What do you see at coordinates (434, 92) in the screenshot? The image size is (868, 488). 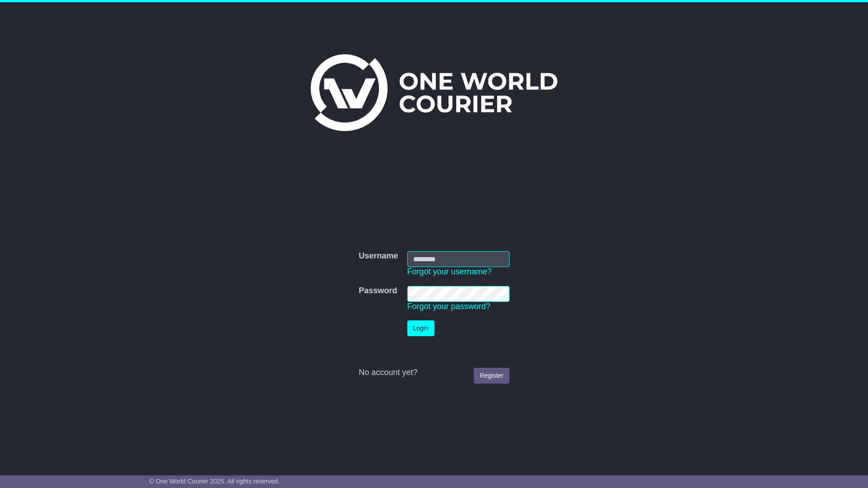 I see `img: One World` at bounding box center [434, 92].